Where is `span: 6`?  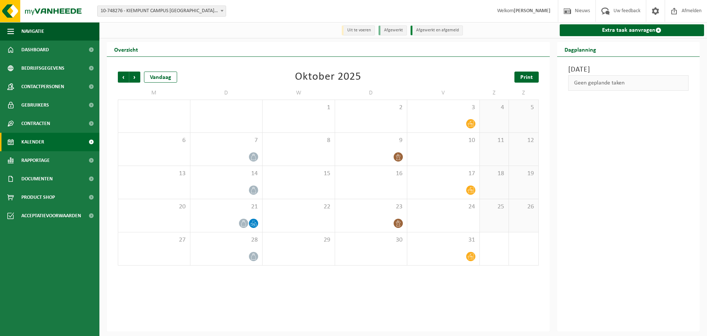
span: 6 is located at coordinates (154, 140).